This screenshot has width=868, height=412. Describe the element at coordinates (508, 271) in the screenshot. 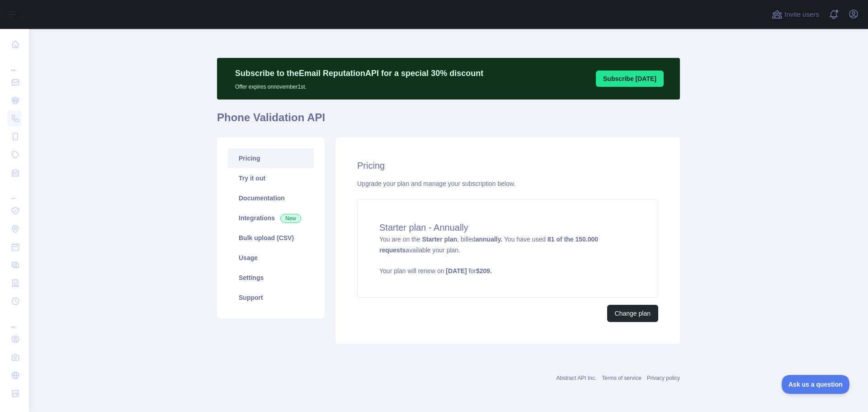

I see `p: Your plan will renew on for` at that location.